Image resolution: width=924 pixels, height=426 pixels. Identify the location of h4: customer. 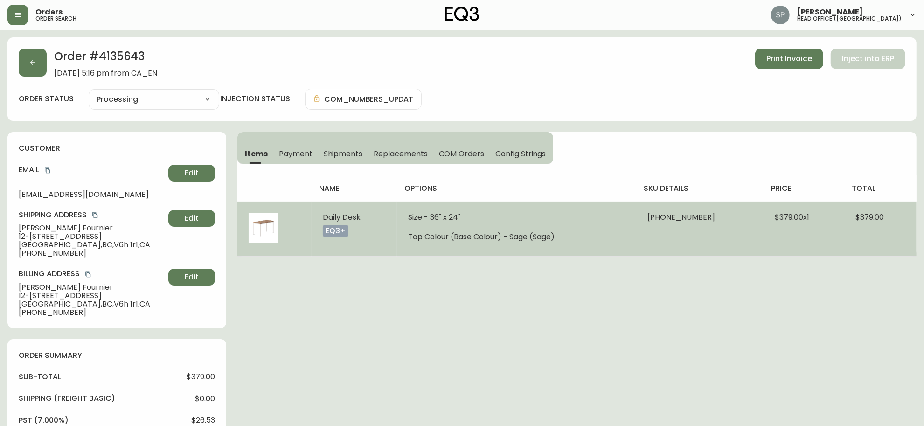
(117, 148).